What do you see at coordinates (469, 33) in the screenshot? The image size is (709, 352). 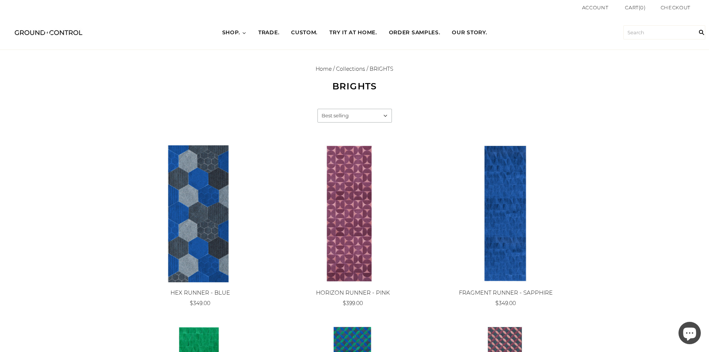 I see `a: OUR STORY.` at bounding box center [469, 33].